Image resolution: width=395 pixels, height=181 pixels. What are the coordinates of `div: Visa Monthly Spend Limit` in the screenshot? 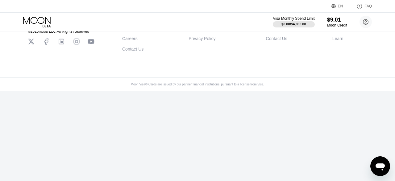 It's located at (294, 19).